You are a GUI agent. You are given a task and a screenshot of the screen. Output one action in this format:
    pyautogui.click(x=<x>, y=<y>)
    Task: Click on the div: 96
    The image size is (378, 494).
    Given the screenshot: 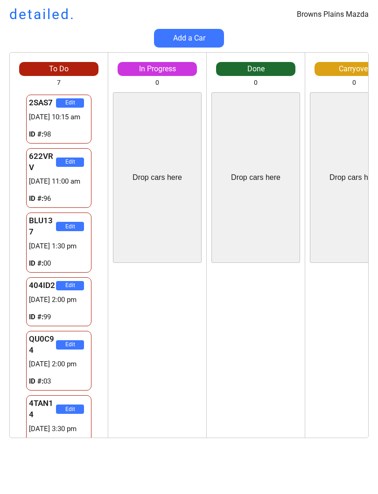 What is the action you would take?
    pyautogui.click(x=59, y=199)
    